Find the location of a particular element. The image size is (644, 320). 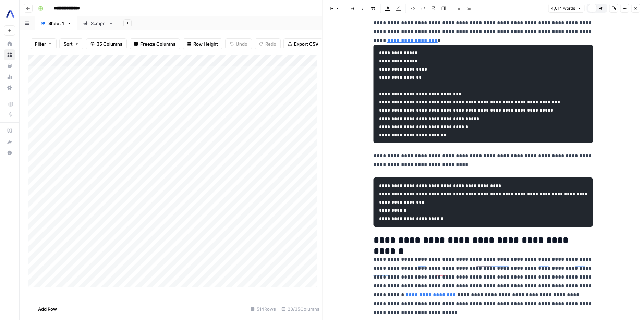

div: Scrape is located at coordinates (99, 24).